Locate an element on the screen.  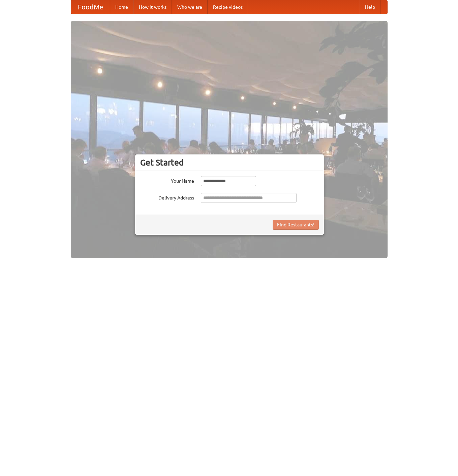
label: Delivery Address is located at coordinates (167, 197).